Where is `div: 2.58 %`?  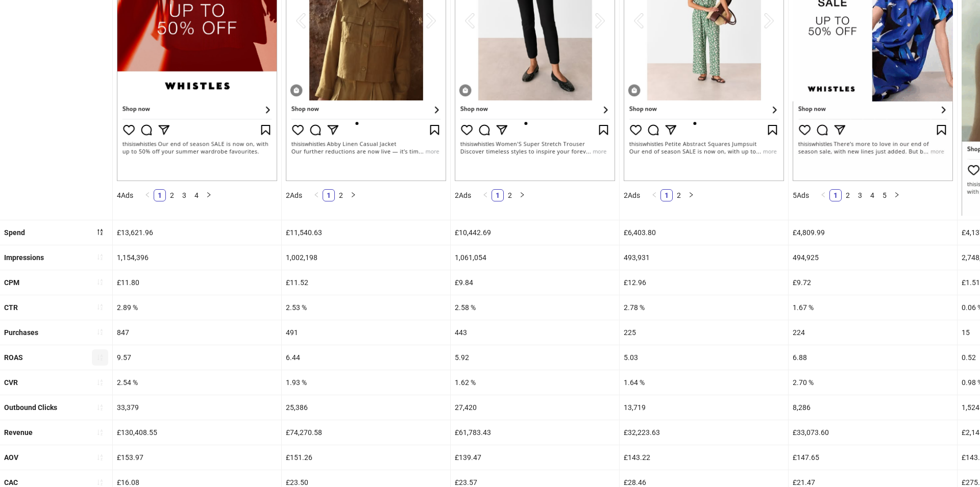
div: 2.58 % is located at coordinates (535, 308).